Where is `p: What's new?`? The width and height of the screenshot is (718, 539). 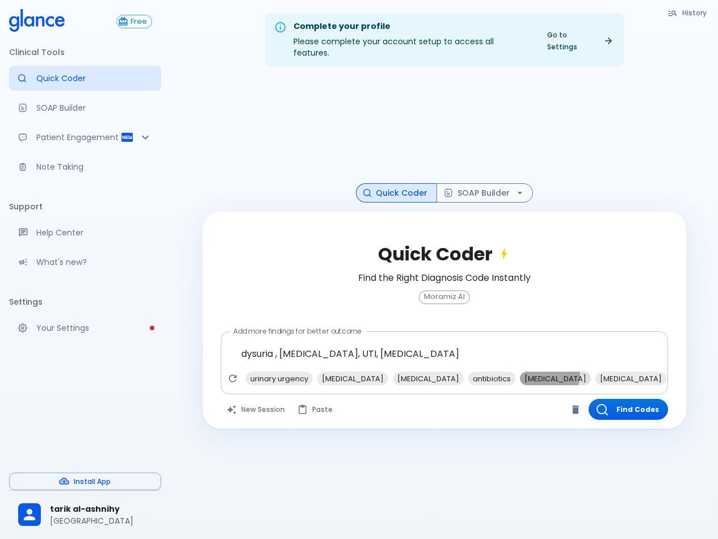
p: What's new? is located at coordinates (94, 262).